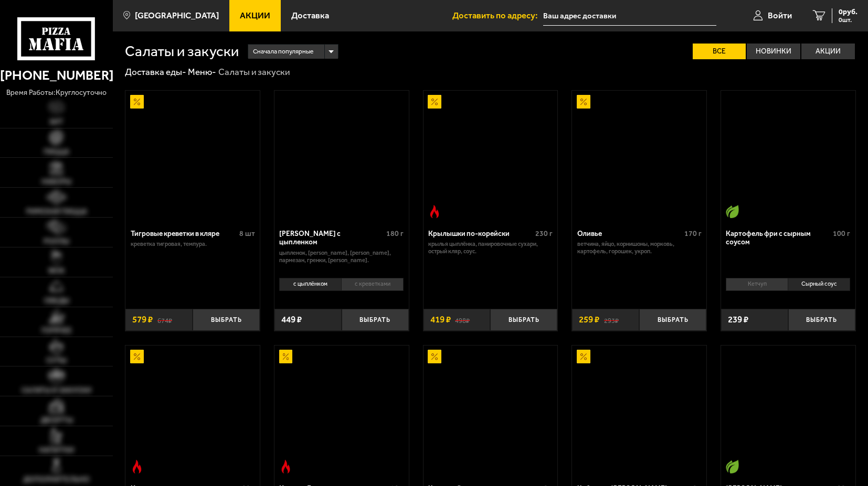  What do you see at coordinates (310, 284) in the screenshot?
I see `li: с цыплёнком` at bounding box center [310, 284].